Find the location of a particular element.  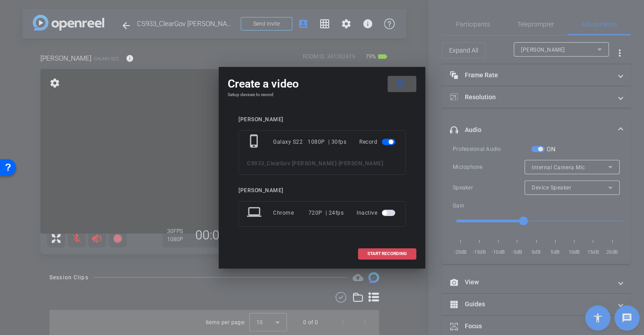

mat-icon: close is located at coordinates (400, 84).